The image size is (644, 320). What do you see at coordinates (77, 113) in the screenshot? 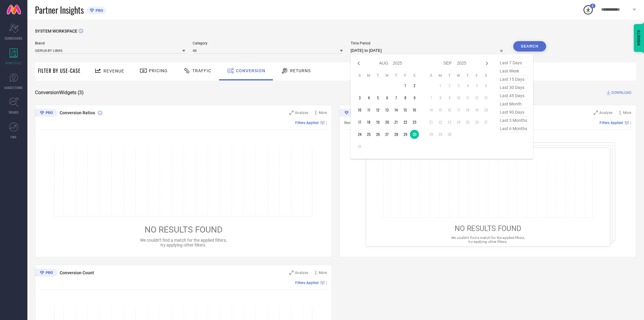
I see `span: Conversion Ratios` at bounding box center [77, 113].